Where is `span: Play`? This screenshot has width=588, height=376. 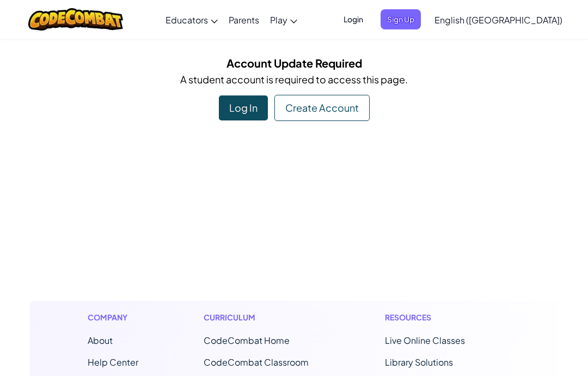
span: Play is located at coordinates (279, 20).